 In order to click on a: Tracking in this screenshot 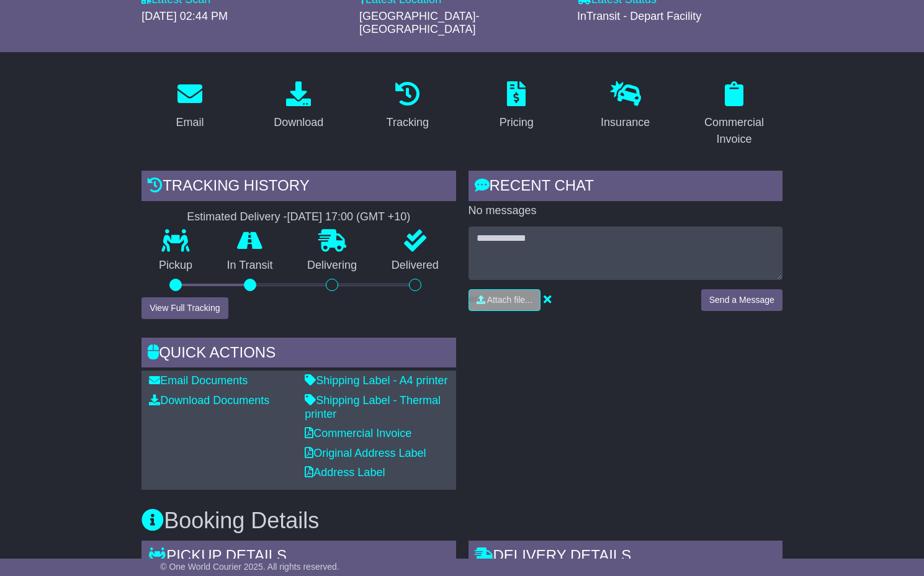, I will do `click(408, 106)`.